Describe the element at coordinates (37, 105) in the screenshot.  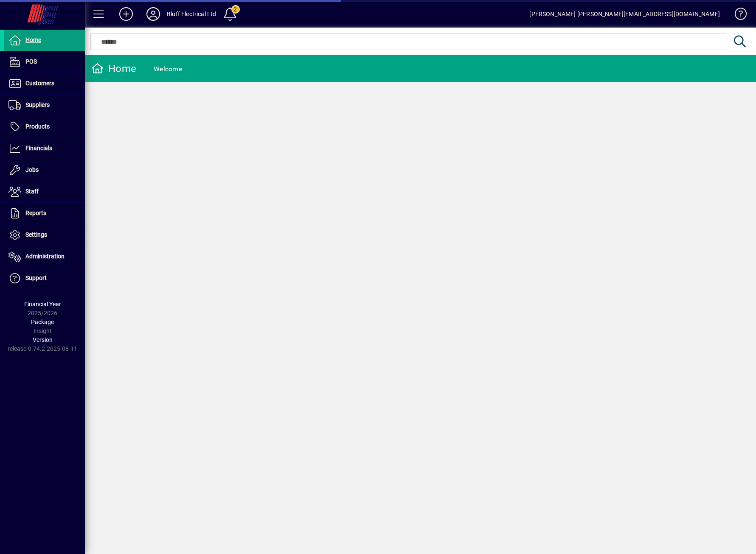
I see `span: Suppliers` at that location.